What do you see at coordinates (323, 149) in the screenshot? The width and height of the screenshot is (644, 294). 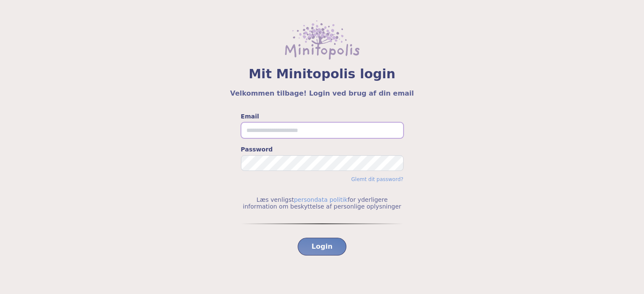 I see `label: Password` at bounding box center [323, 149].